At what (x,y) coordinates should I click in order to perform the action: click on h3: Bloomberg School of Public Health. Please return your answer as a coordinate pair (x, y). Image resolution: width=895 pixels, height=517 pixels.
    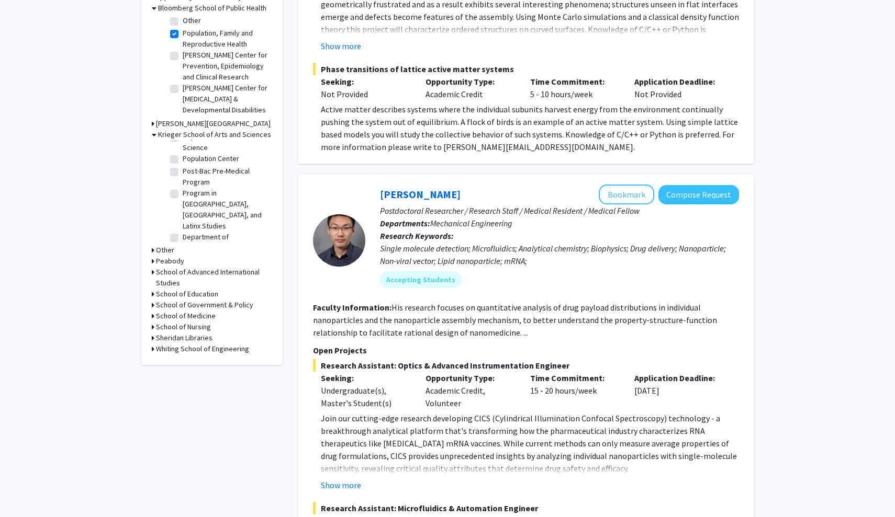
    Looking at the image, I should click on (212, 8).